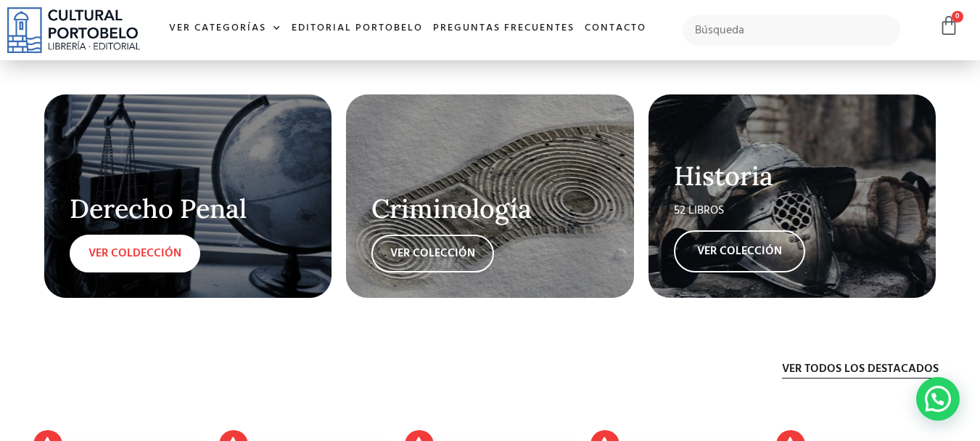 The height and width of the screenshot is (441, 980). I want to click on a: Preguntas frecuentes, so click(503, 28).